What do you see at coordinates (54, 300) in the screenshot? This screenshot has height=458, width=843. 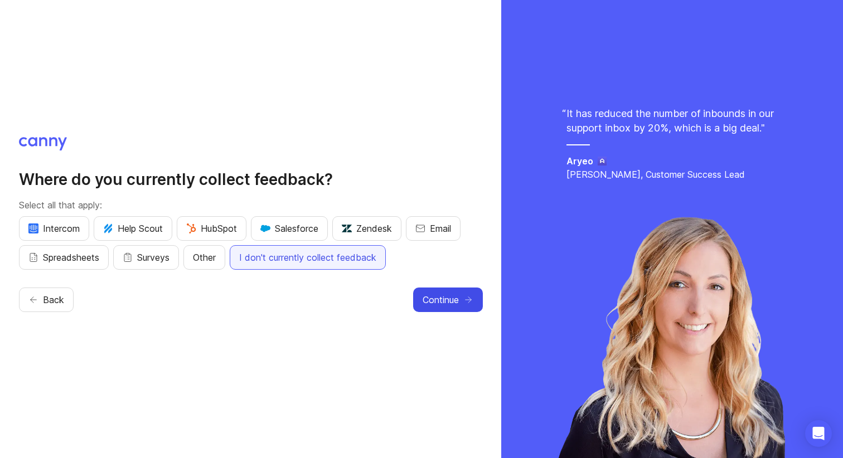 I see `span: Back` at bounding box center [54, 300].